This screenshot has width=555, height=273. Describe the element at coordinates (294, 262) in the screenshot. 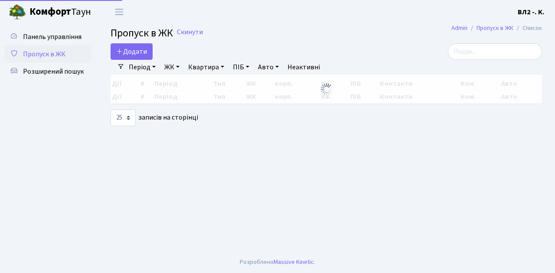

I see `a: Massive Kinetic` at that location.